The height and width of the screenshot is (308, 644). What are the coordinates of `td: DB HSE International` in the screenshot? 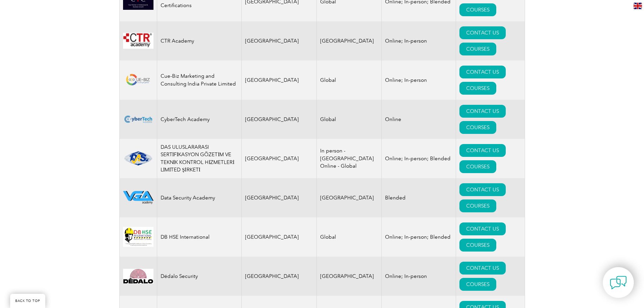 It's located at (199, 237).